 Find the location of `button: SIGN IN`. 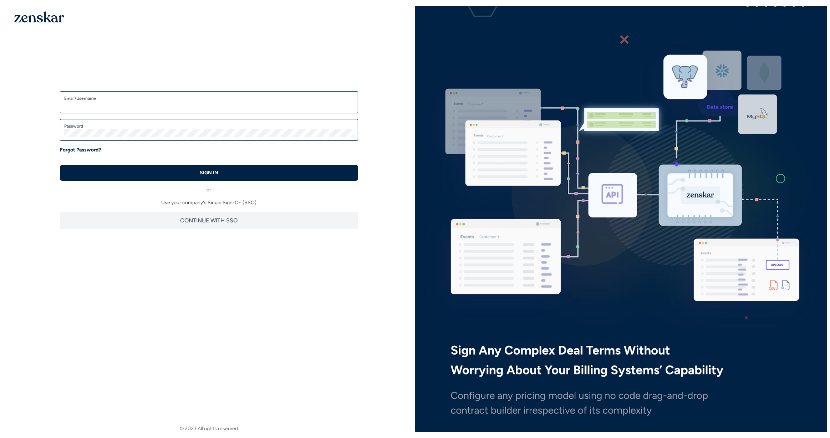

button: SIGN IN is located at coordinates (209, 173).